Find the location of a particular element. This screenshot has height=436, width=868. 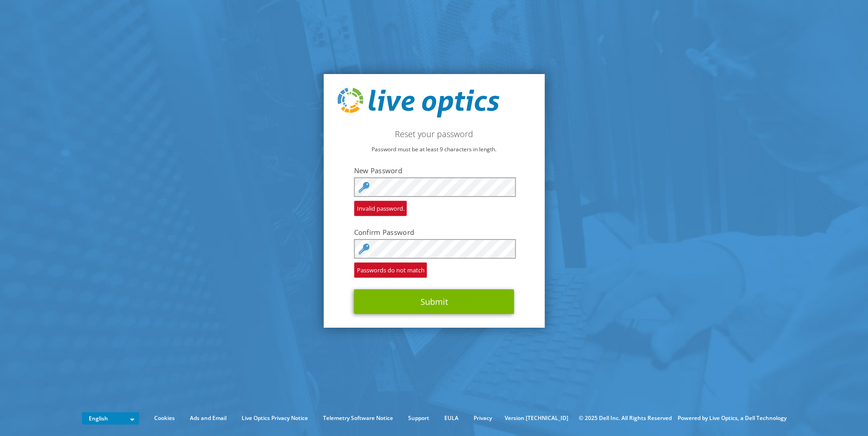

a: Live Optics Privacy Notice is located at coordinates (275, 418).